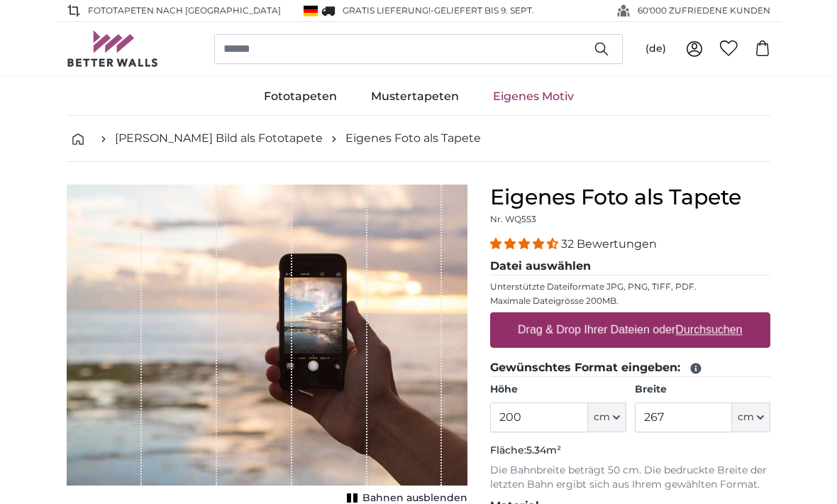  Describe the element at coordinates (656, 49) in the screenshot. I see `button: (de)` at that location.